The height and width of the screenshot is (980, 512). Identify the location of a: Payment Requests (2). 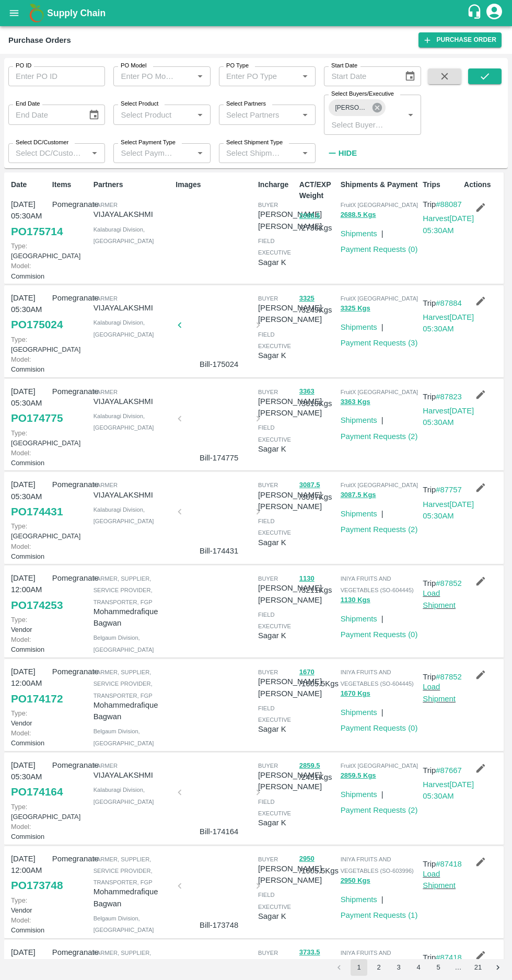
(379, 810).